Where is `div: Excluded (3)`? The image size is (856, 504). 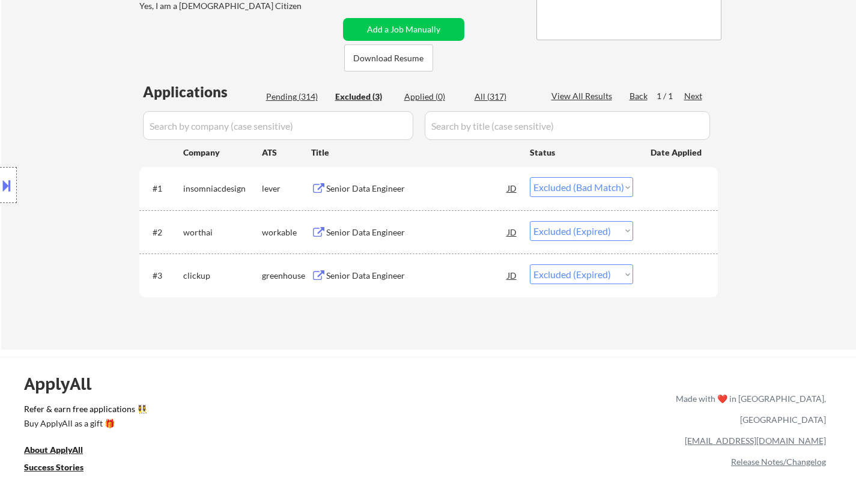
div: Excluded (3) is located at coordinates (365, 97).